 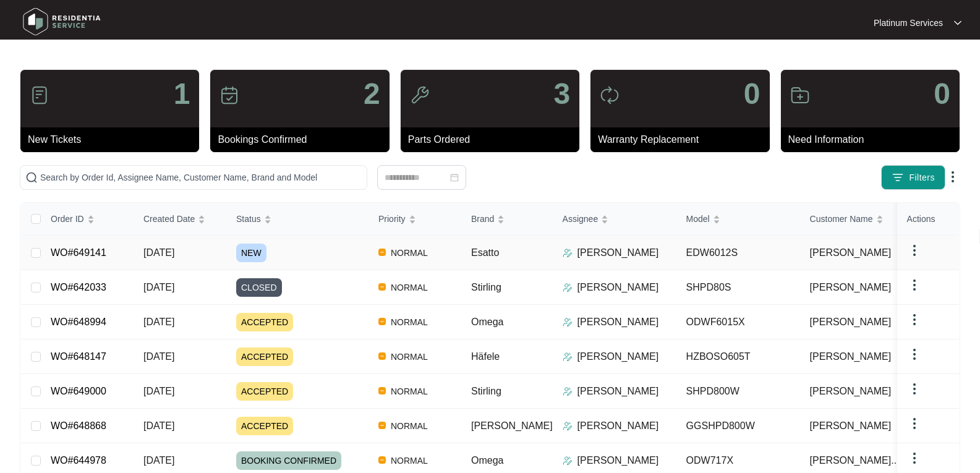 I want to click on a: WO#649000, so click(x=79, y=391).